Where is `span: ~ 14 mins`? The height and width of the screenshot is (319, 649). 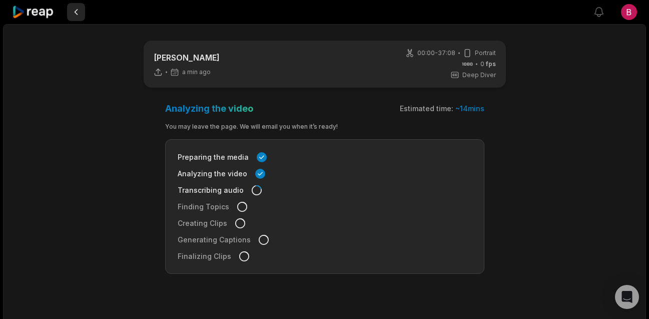 span: ~ 14 mins is located at coordinates (470, 108).